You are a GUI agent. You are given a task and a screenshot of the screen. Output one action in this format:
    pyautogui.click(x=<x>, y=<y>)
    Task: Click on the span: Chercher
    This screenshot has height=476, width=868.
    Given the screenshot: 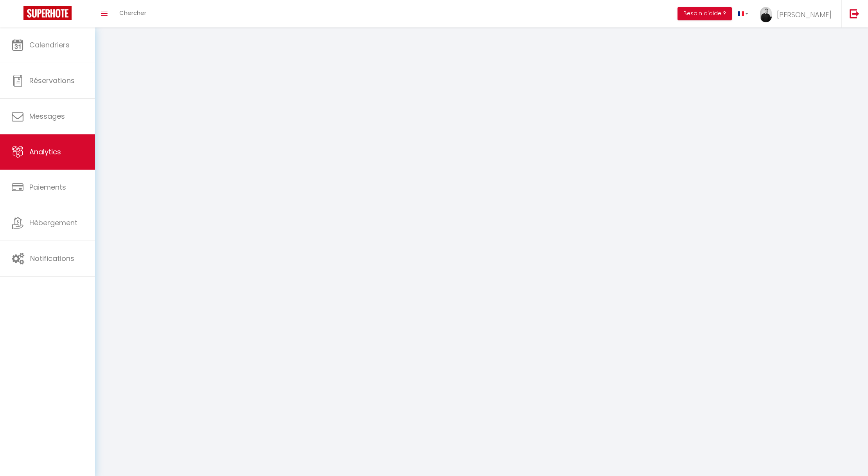 What is the action you would take?
    pyautogui.click(x=133, y=12)
    